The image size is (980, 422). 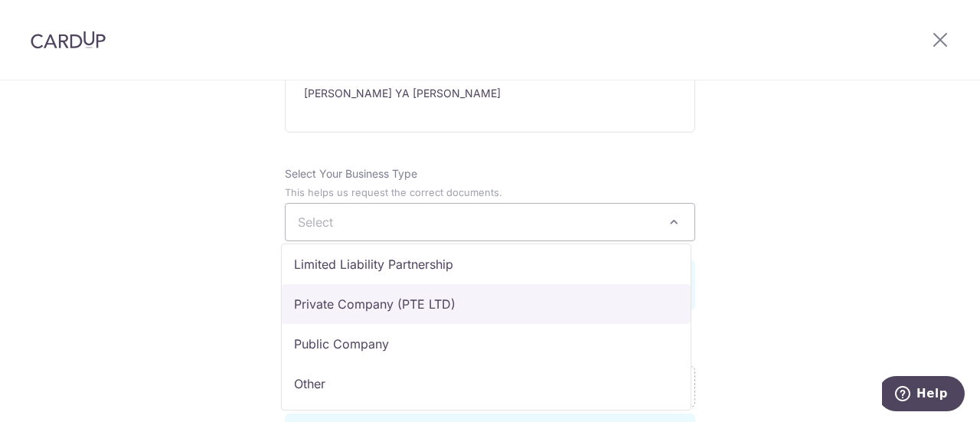 I want to click on li: Private Company (PTE LTD), so click(x=486, y=304).